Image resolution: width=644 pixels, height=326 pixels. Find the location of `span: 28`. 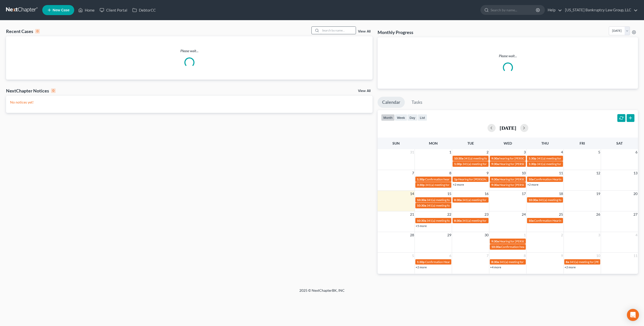

span: 28 is located at coordinates (412, 235).